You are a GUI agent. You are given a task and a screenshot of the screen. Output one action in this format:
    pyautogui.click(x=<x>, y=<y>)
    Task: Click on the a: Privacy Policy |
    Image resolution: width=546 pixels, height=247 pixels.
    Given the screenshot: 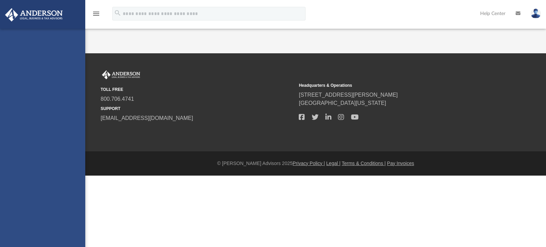 What is the action you would take?
    pyautogui.click(x=309, y=163)
    